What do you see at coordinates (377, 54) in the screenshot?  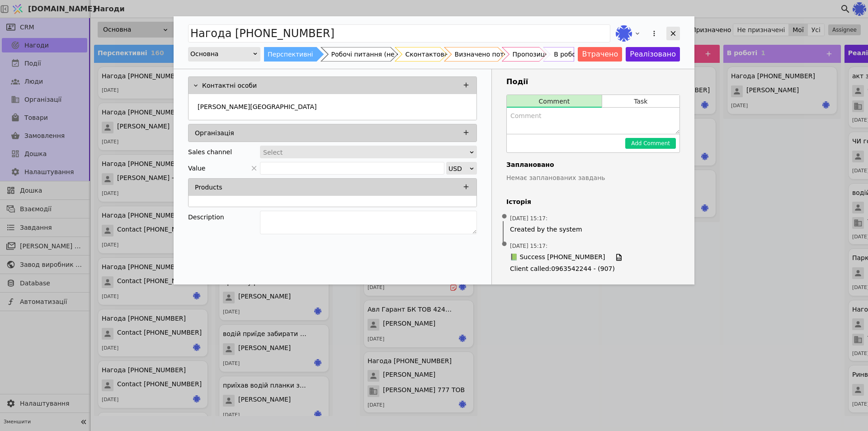 I see `div: Робочі питання (не нагода)` at bounding box center [377, 54].